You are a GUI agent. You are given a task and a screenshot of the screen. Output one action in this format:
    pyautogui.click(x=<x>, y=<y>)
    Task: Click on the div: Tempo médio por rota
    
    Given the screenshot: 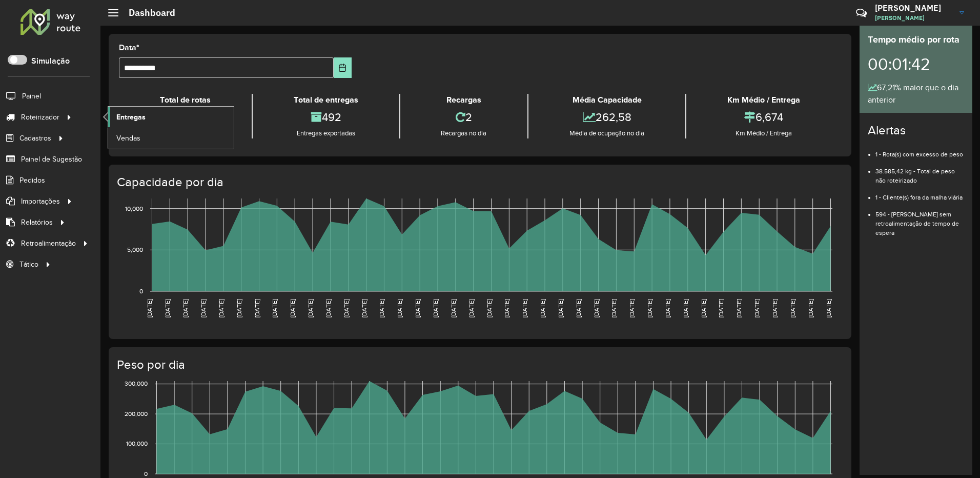 What is the action you would take?
    pyautogui.click(x=916, y=40)
    